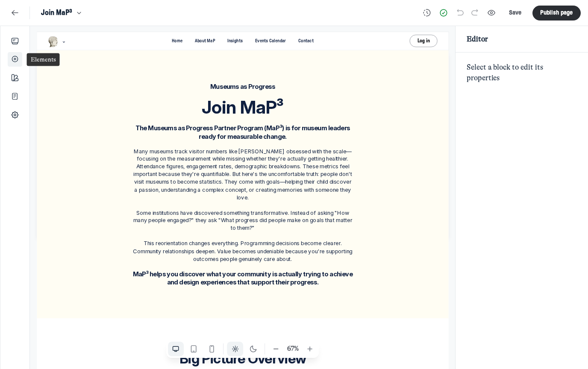  Describe the element at coordinates (475, 13) in the screenshot. I see `button: Redo` at that location.